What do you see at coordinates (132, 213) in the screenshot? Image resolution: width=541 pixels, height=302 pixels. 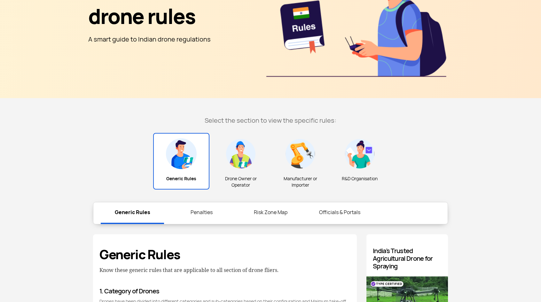 I see `a: Generic Rules` at bounding box center [132, 213].